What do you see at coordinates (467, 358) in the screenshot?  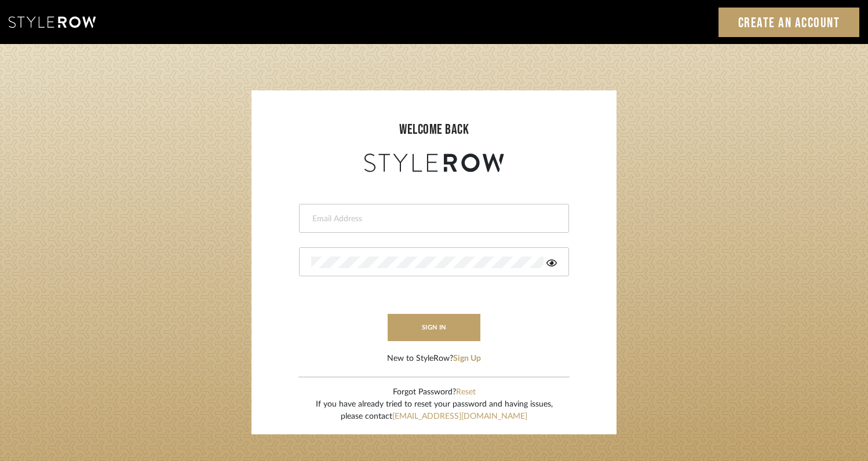 I see `button: Sign Up` at bounding box center [467, 358].